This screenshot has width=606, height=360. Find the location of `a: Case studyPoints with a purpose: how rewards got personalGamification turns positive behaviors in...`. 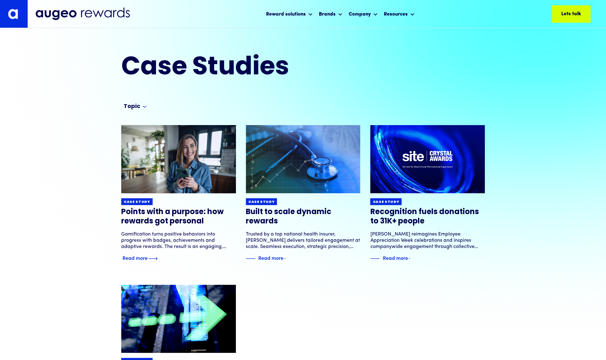

a: Case studyPoints with a purpose: how rewards got personalGamification turns positive behaviors in... is located at coordinates (178, 193).